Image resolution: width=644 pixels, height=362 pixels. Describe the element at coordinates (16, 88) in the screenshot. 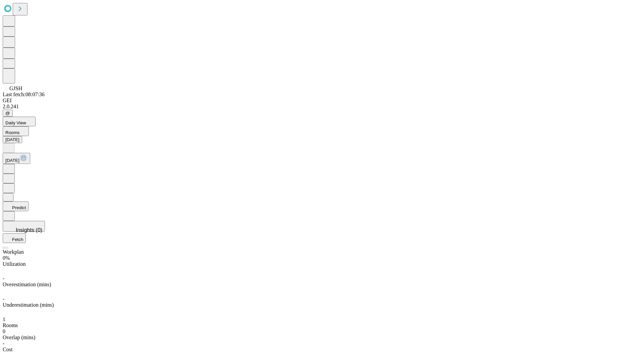

I see `span: GJSH` at that location.